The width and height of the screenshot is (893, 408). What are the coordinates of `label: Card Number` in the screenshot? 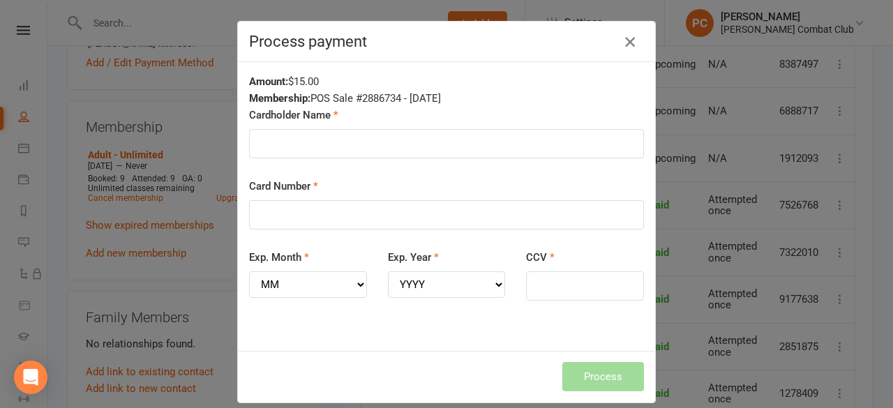 It's located at (283, 186).